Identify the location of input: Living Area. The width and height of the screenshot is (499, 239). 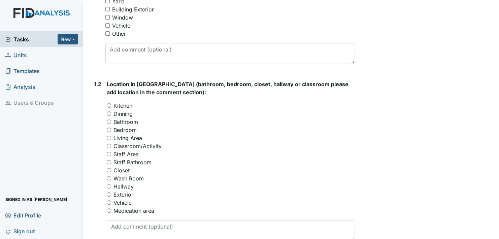
(109, 138).